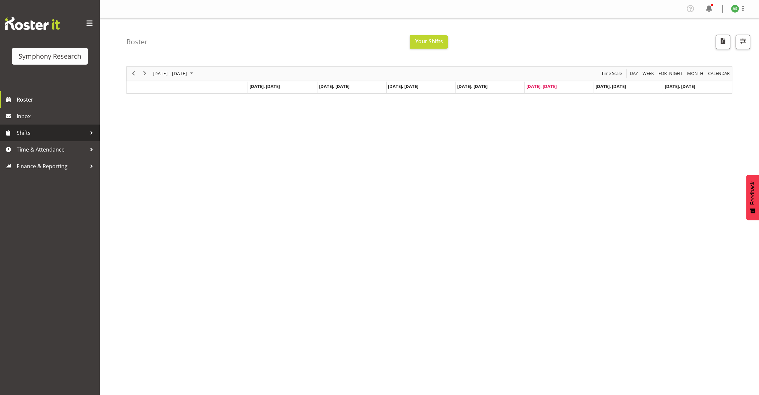  What do you see at coordinates (145, 74) in the screenshot?
I see `div: next period` at bounding box center [145, 74].